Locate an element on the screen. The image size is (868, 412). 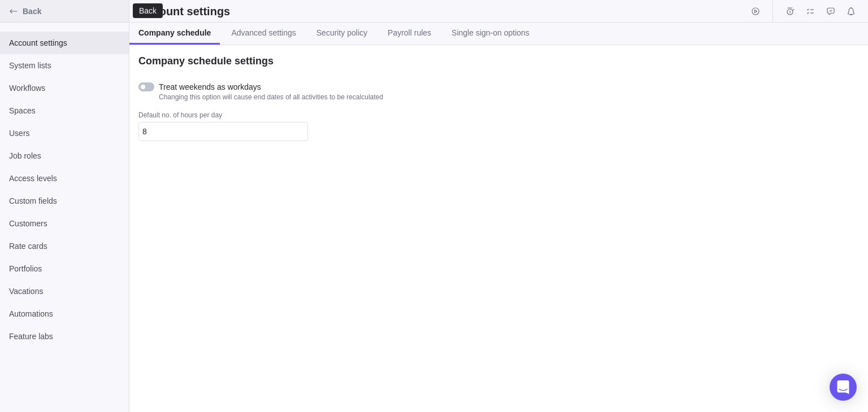
a: Notifications is located at coordinates (851, 13).